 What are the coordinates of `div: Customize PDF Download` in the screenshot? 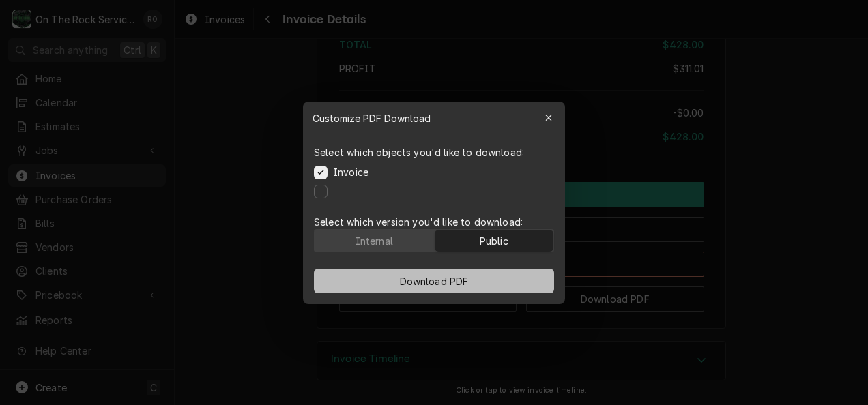 It's located at (434, 118).